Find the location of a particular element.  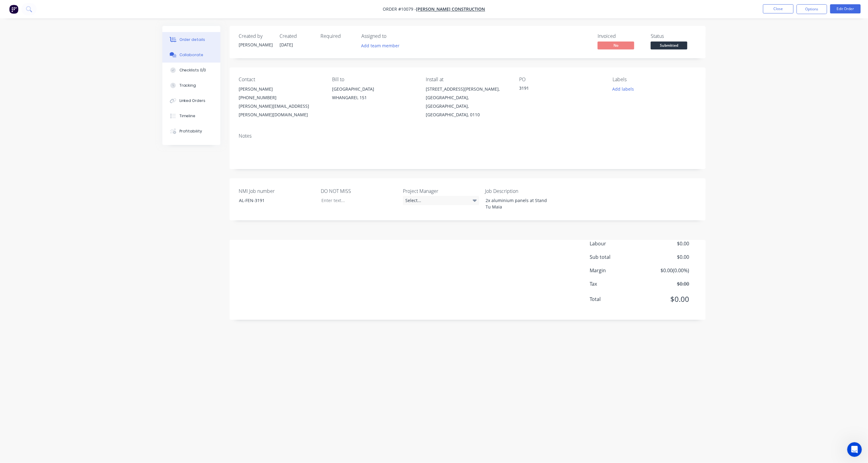

label: Job Description is located at coordinates (523, 191).